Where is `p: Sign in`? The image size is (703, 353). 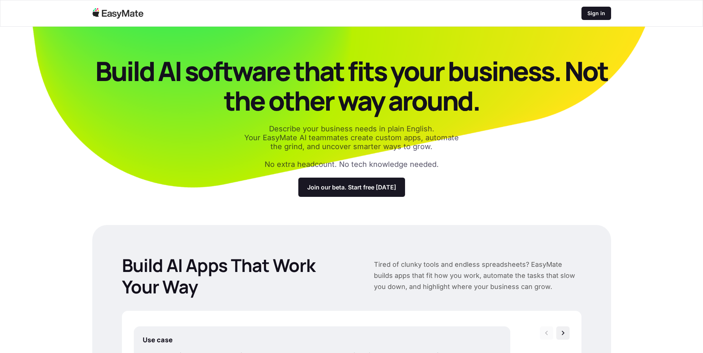
p: Sign in is located at coordinates (596, 13).